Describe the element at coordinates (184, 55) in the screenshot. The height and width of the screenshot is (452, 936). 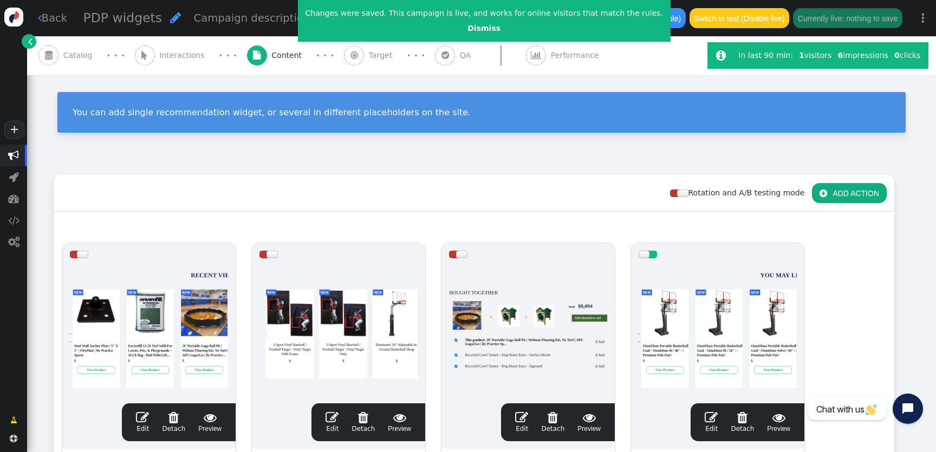
I see `span: Interactions` at that location.